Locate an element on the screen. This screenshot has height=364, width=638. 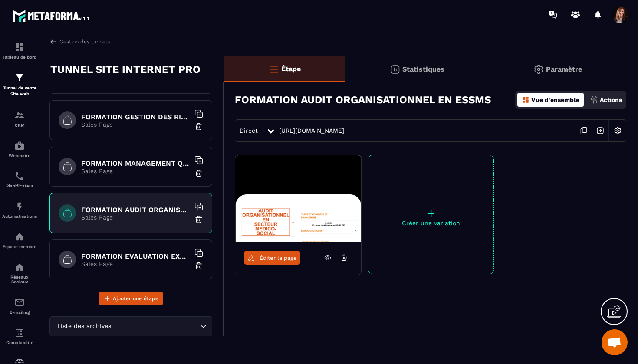
p: Actions is located at coordinates (611, 100).